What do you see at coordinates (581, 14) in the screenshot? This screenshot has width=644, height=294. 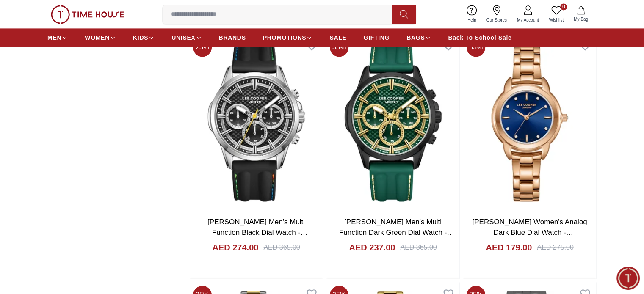 I see `button: My Bag` at bounding box center [581, 14].